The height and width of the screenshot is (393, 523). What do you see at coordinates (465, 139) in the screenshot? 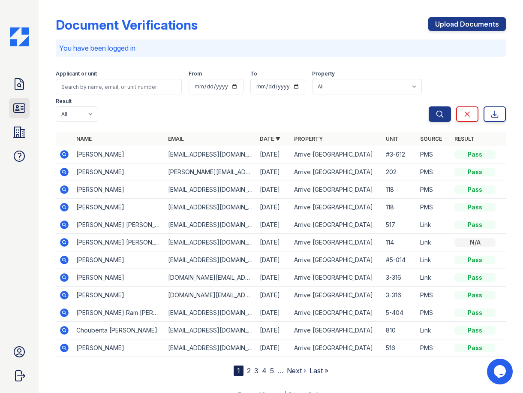
I see `a: Result` at bounding box center [465, 139].